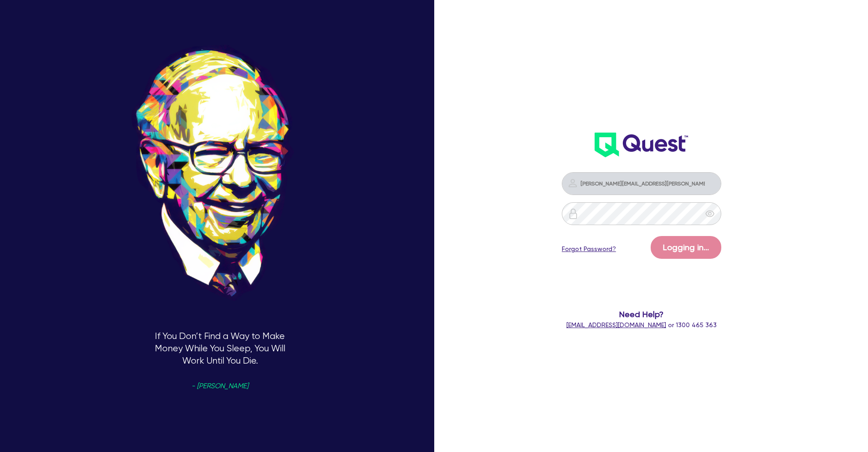  Describe the element at coordinates (642, 325) in the screenshot. I see `span: or 1300 465 363` at that location.